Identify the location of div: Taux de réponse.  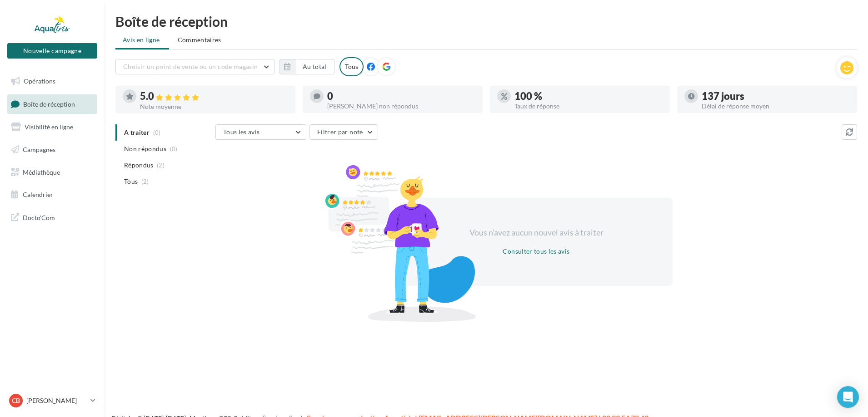
(588, 107).